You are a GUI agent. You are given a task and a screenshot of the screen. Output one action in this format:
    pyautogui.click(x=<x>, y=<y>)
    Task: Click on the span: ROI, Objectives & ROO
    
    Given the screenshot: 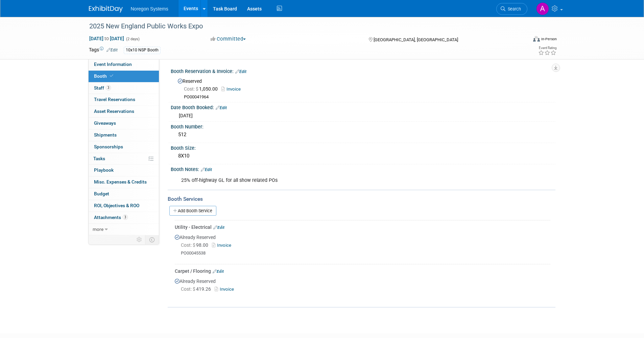 What is the action you would take?
    pyautogui.click(x=116, y=205)
    